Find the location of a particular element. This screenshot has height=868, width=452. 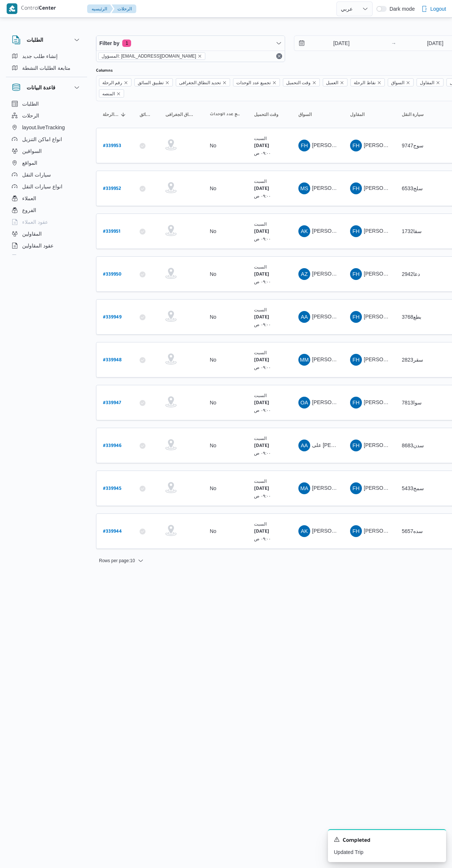

button: Remove تطبيق السائق from selection in this group is located at coordinates (168, 83).